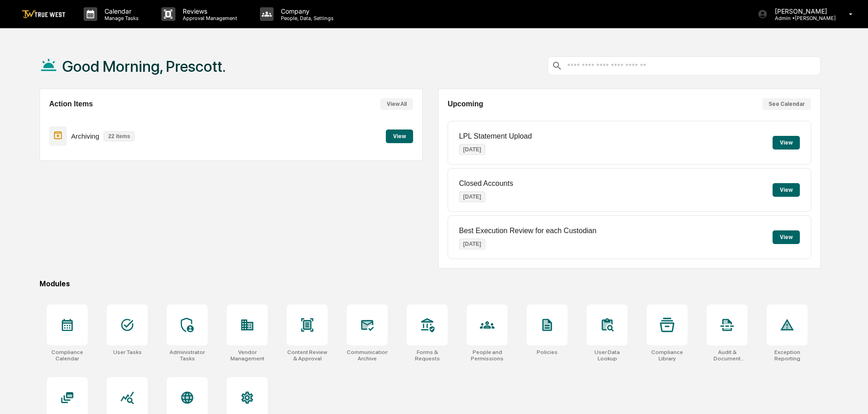 The image size is (868, 414). What do you see at coordinates (144, 66) in the screenshot?
I see `h1: Good Morning, Prescott.` at bounding box center [144, 66].